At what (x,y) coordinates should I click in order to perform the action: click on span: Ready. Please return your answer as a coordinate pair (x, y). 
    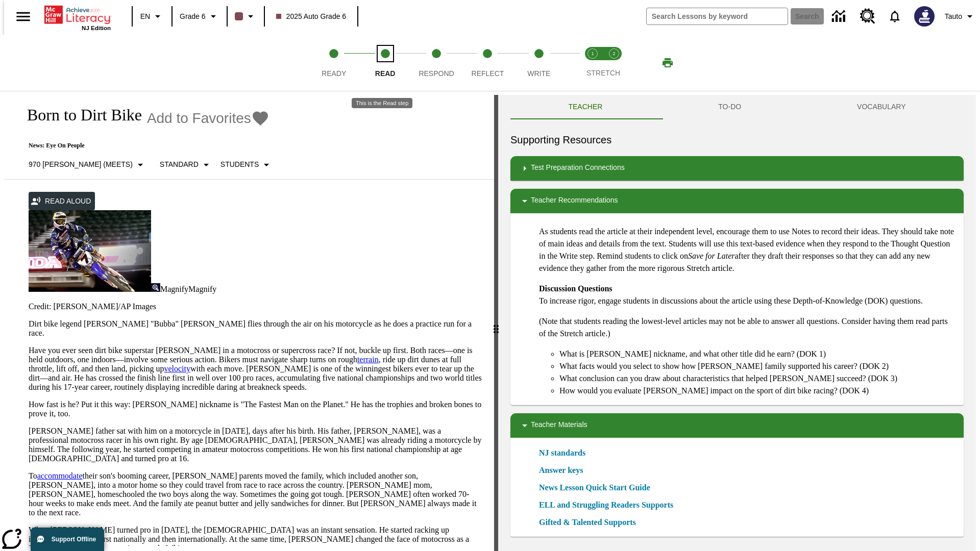
    Looking at the image, I should click on (334, 74).